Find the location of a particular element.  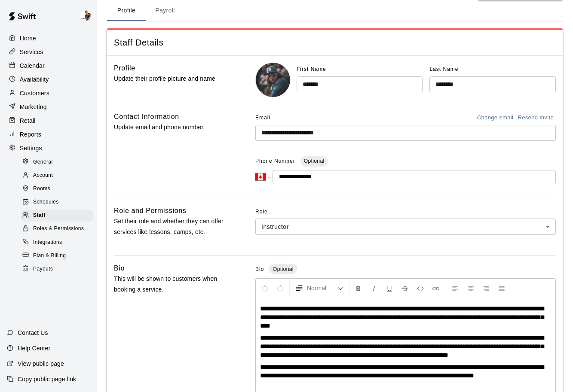

div: Rooms is located at coordinates (57, 189).